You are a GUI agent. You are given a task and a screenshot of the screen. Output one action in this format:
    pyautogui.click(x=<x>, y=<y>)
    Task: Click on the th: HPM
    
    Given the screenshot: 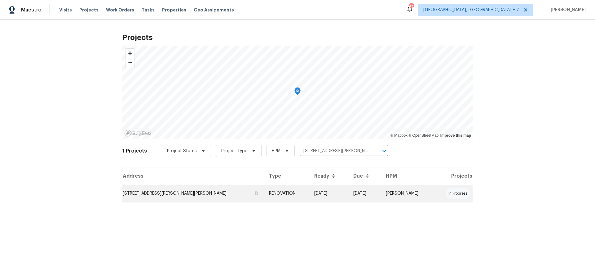 What is the action you would take?
    pyautogui.click(x=407, y=176)
    